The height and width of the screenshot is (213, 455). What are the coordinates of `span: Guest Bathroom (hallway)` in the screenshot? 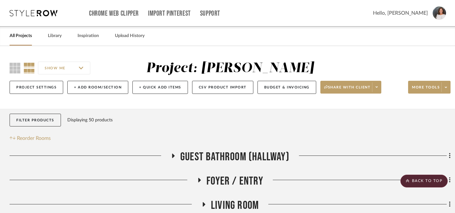 It's located at (235, 157).